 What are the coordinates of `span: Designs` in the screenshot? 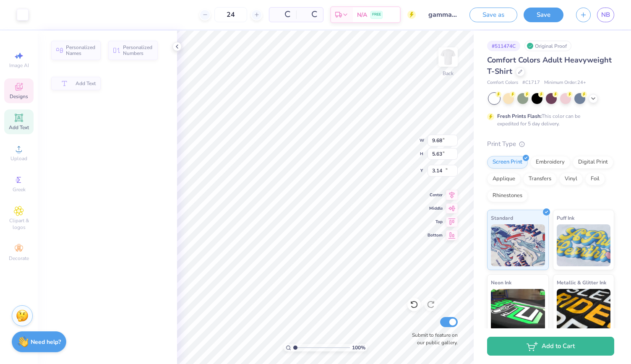 It's located at (19, 96).